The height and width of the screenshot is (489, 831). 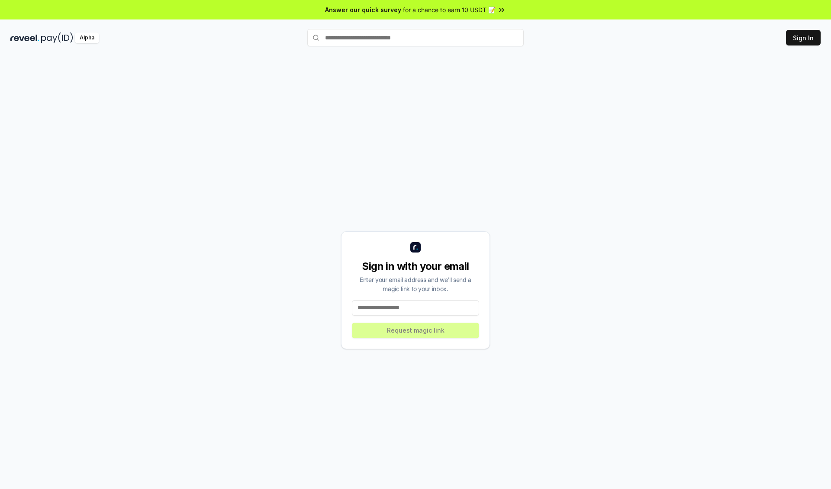 What do you see at coordinates (363, 10) in the screenshot?
I see `span: Answer our quick survey` at bounding box center [363, 10].